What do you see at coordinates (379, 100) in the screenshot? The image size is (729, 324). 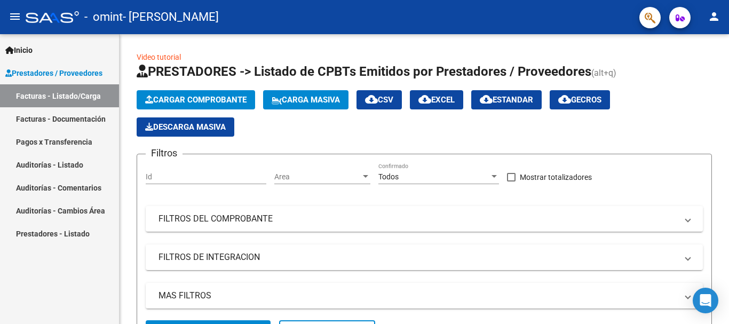 I see `button: CSV` at bounding box center [379, 100].